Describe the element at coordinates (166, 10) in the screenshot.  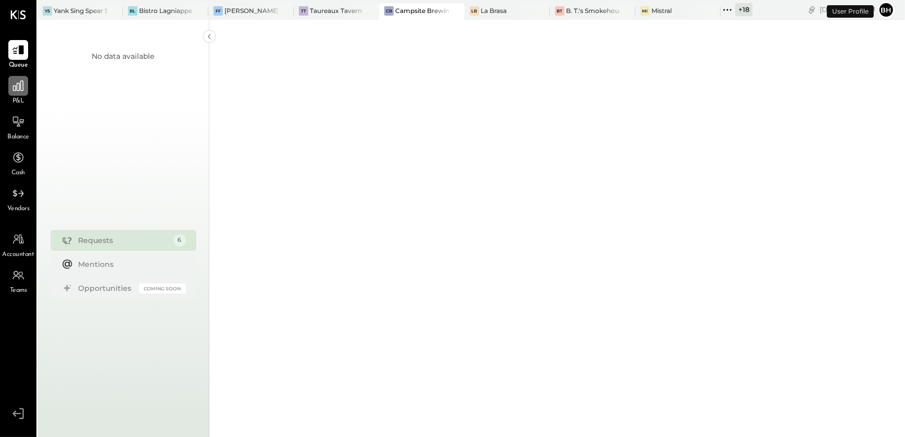
I see `div: Bistro Lagniappe` at that location.